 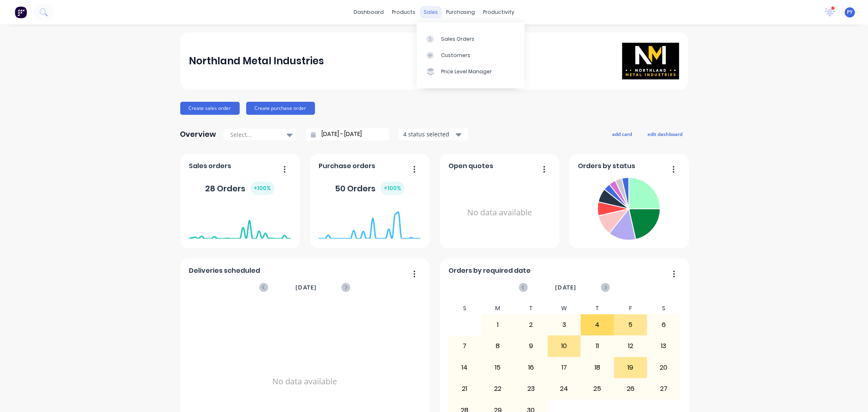 What do you see at coordinates (404, 12) in the screenshot?
I see `div: products` at bounding box center [404, 12].